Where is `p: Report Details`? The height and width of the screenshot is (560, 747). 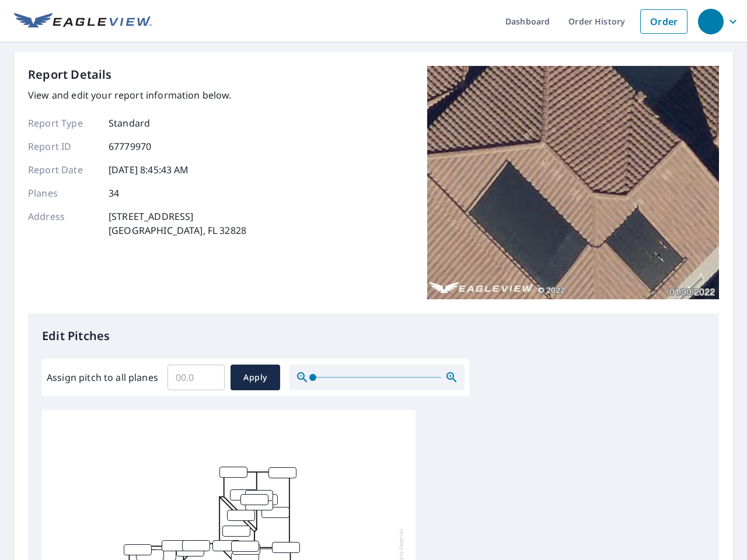
p: Report Details is located at coordinates (70, 74).